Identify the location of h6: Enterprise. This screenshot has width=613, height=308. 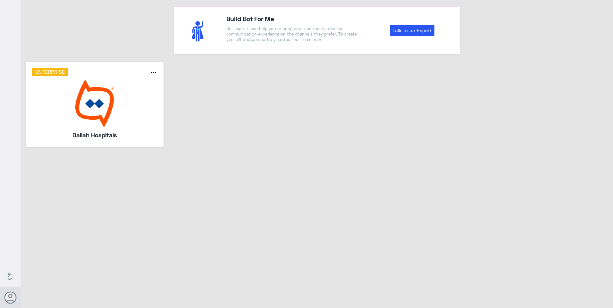
(50, 72).